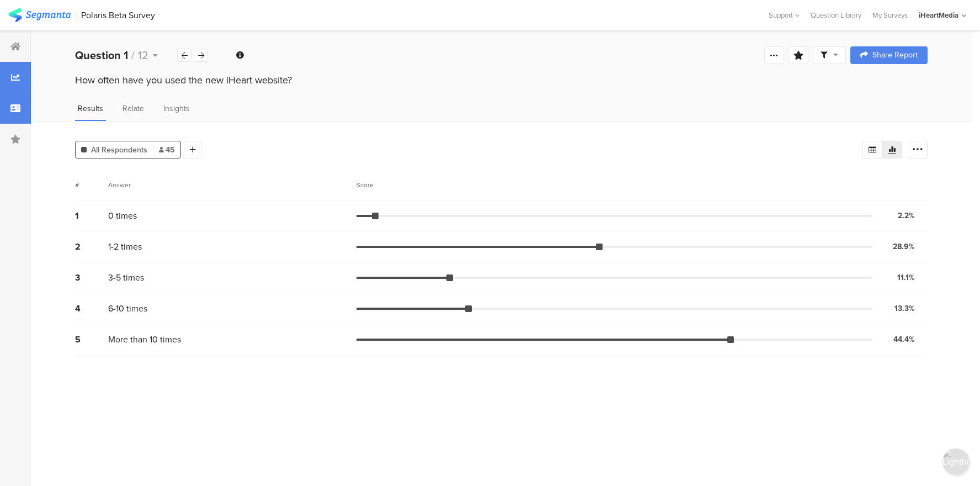 The image size is (980, 486). I want to click on div: Question Library, so click(836, 14).